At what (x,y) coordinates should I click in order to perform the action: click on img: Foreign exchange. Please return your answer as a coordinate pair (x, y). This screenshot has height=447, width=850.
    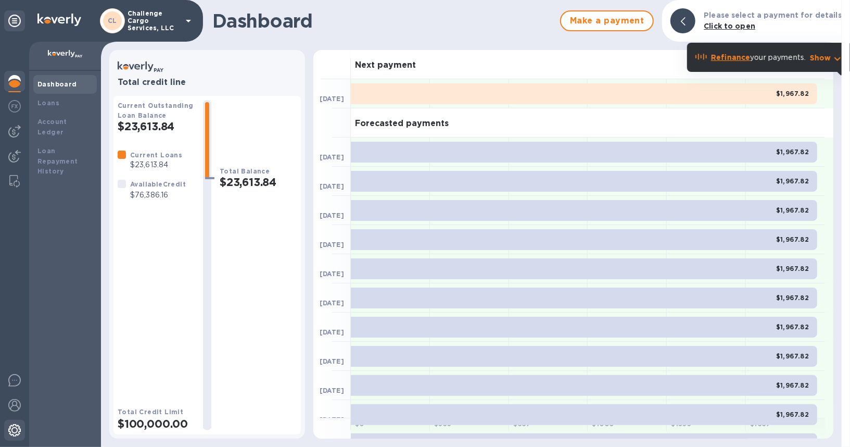
    Looking at the image, I should click on (15, 106).